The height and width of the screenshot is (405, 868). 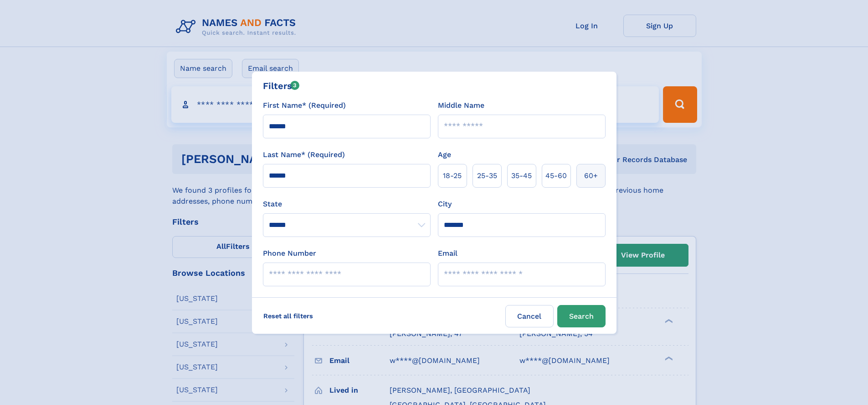 I want to click on div: Filters, so click(x=281, y=86).